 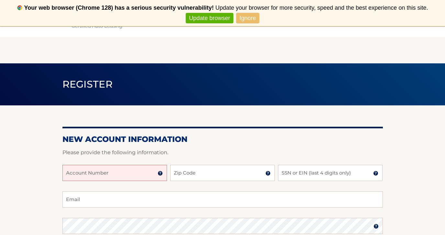 I want to click on h2: New Account Information, so click(x=223, y=139).